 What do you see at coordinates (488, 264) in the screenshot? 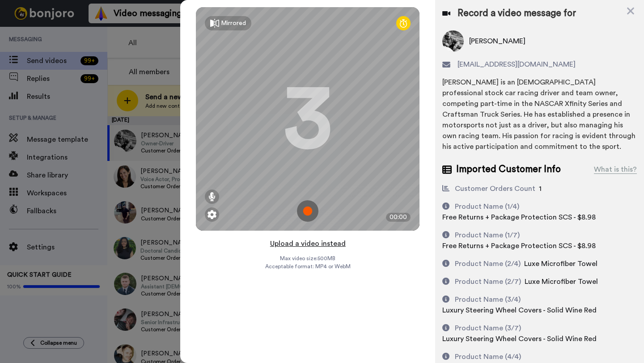
I see `div: Product Name (2/4)` at bounding box center [488, 264].